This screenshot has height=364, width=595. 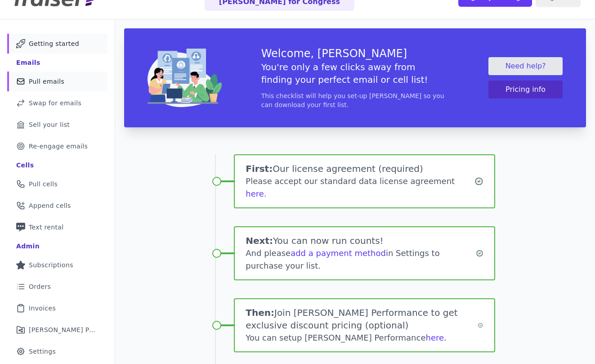 I want to click on span: Invoices, so click(x=42, y=308).